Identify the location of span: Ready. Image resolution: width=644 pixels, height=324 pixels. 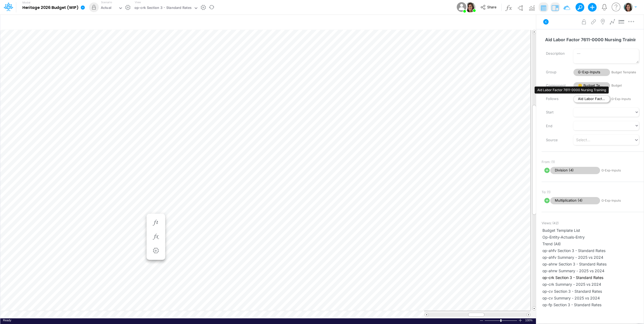
(7, 321).